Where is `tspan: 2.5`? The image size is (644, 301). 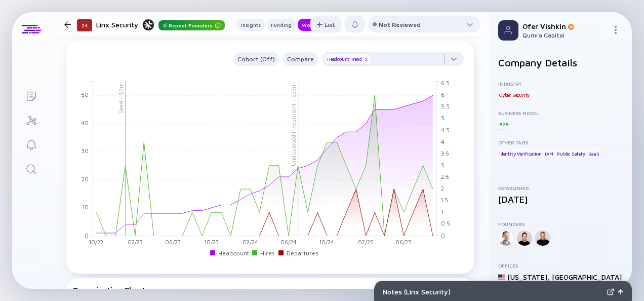
tspan: 2.5 is located at coordinates (445, 177).